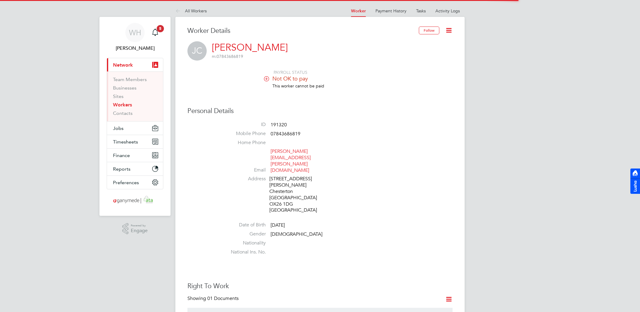 Image resolution: width=640 pixels, height=312 pixels. I want to click on button: Network, so click(135, 65).